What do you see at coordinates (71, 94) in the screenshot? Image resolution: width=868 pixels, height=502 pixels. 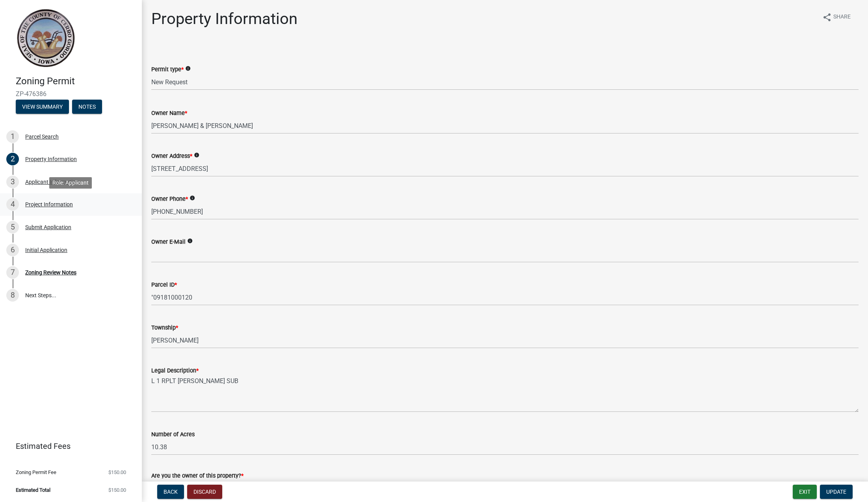 I see `span: ZP-476386` at bounding box center [71, 94].